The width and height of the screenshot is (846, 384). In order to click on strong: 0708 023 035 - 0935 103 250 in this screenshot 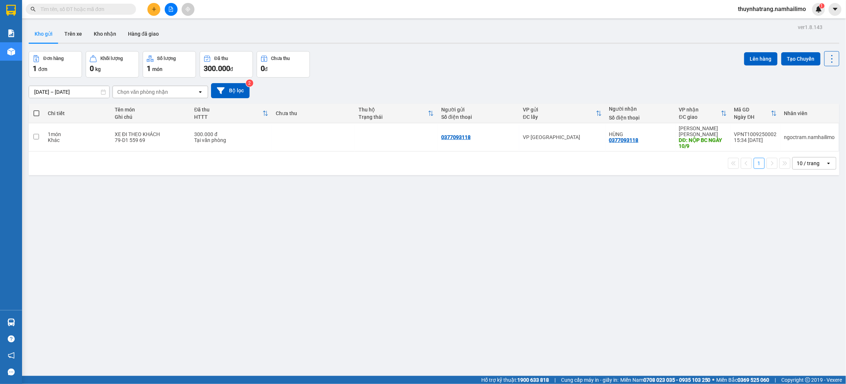, I will do `click(677, 380)`.